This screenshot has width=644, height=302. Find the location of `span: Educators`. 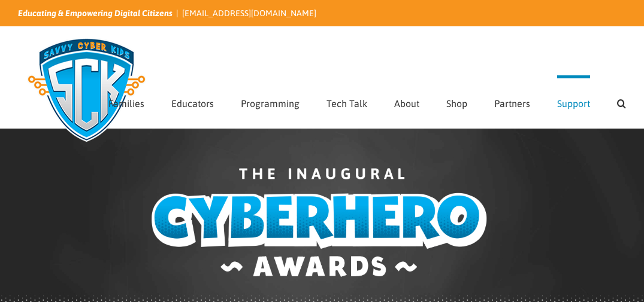

span: Educators is located at coordinates (192, 103).